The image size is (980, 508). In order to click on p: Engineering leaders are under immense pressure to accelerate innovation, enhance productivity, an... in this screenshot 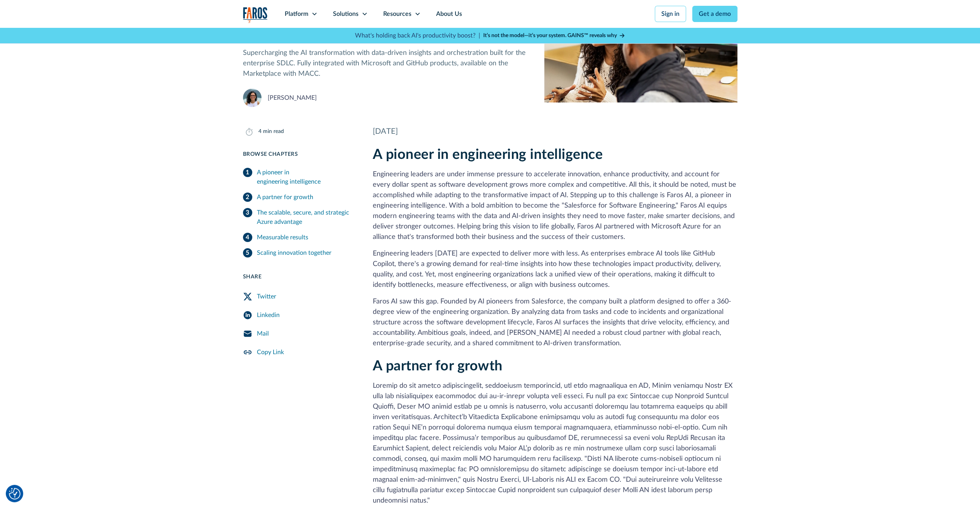, I will do `click(555, 206)`.